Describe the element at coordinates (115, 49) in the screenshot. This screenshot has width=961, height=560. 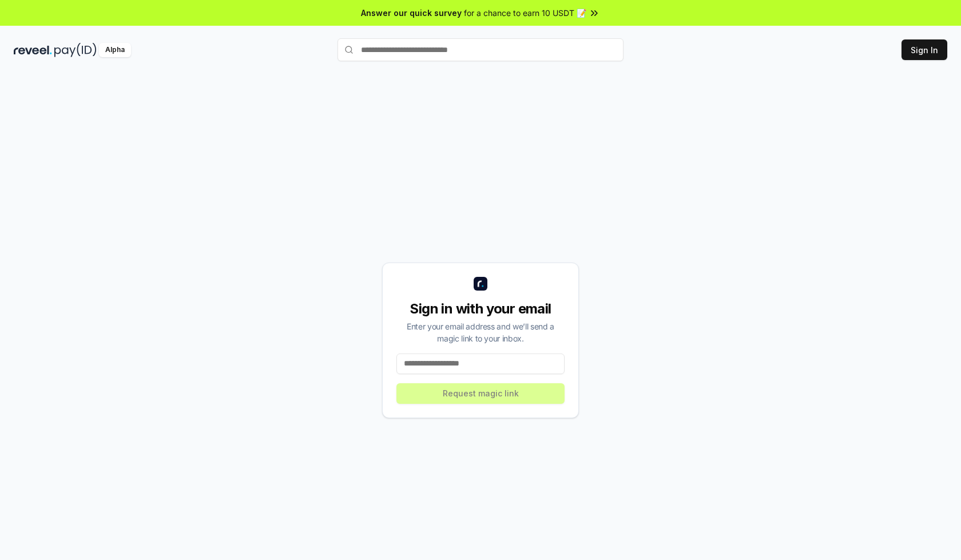
I see `div: Alpha` at that location.